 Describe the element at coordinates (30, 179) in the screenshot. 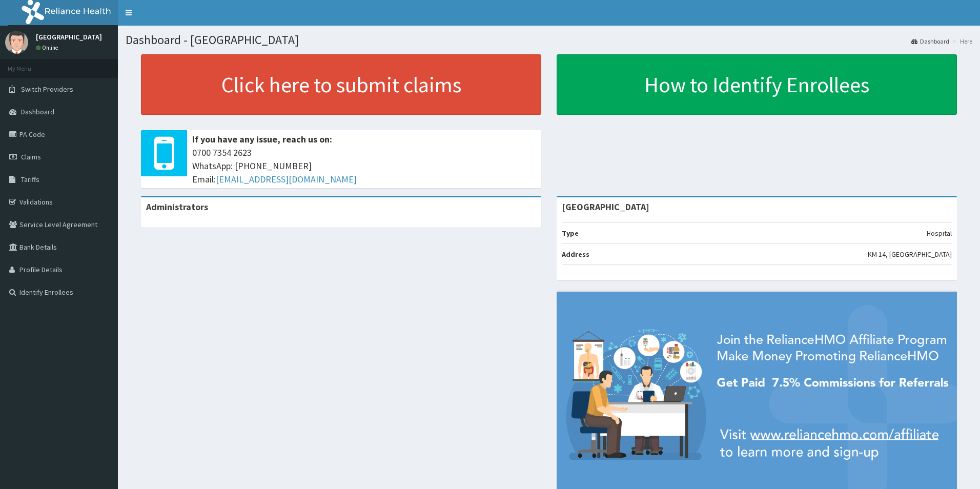

I see `span: Tariffs` at that location.